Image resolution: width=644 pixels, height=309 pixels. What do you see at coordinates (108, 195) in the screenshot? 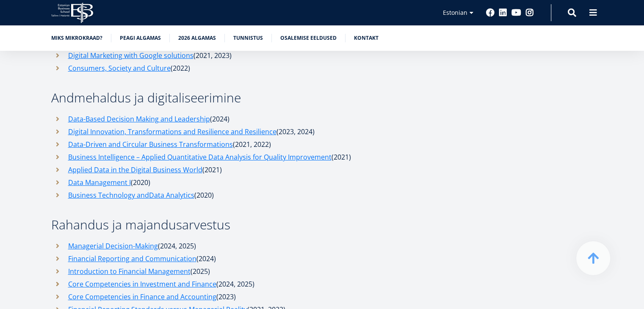
I see `a: Business Technology and` at bounding box center [108, 195].